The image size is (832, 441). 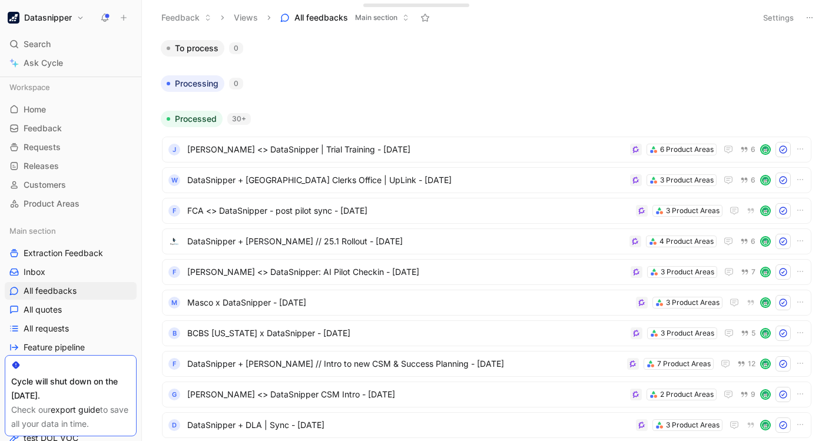 I want to click on span: Releases, so click(x=41, y=166).